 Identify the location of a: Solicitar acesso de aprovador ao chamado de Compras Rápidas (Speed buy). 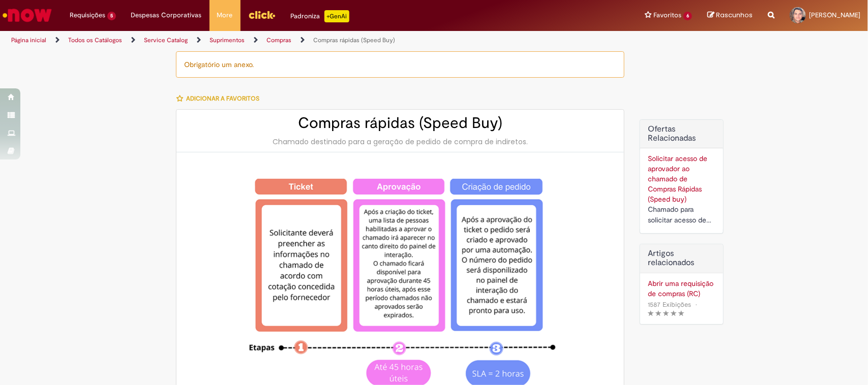
(677, 179).